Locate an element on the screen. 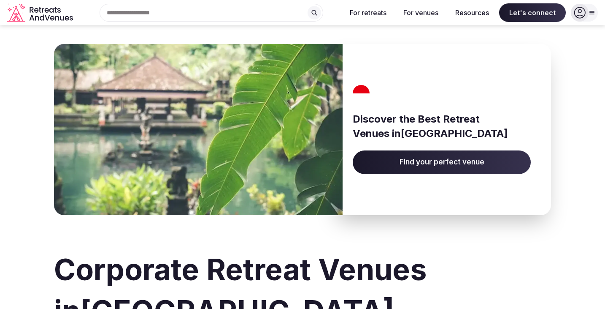 Image resolution: width=605 pixels, height=309 pixels. button: For venues is located at coordinates (421, 13).